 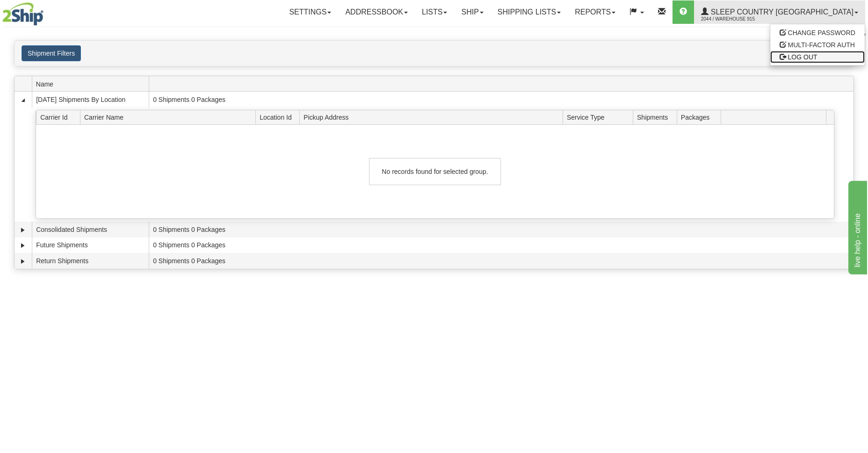 What do you see at coordinates (818, 57) in the screenshot?
I see `a: LOG OUT` at bounding box center [818, 57].